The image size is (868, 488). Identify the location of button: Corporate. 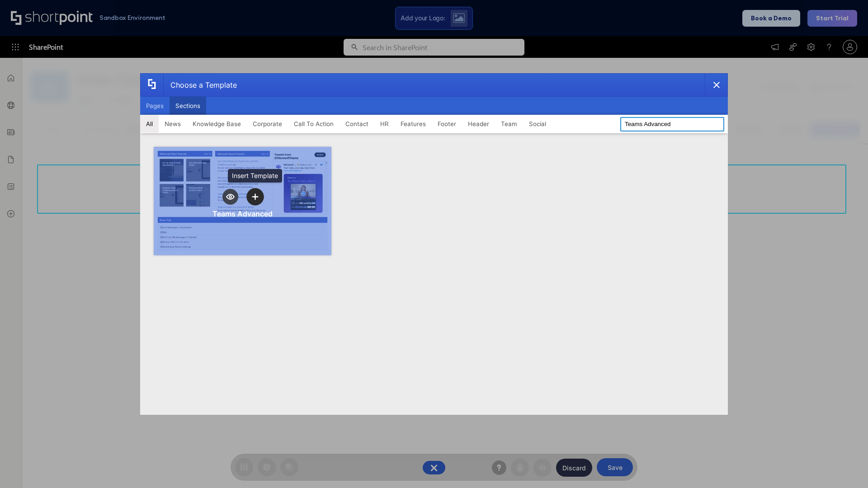
(267, 123).